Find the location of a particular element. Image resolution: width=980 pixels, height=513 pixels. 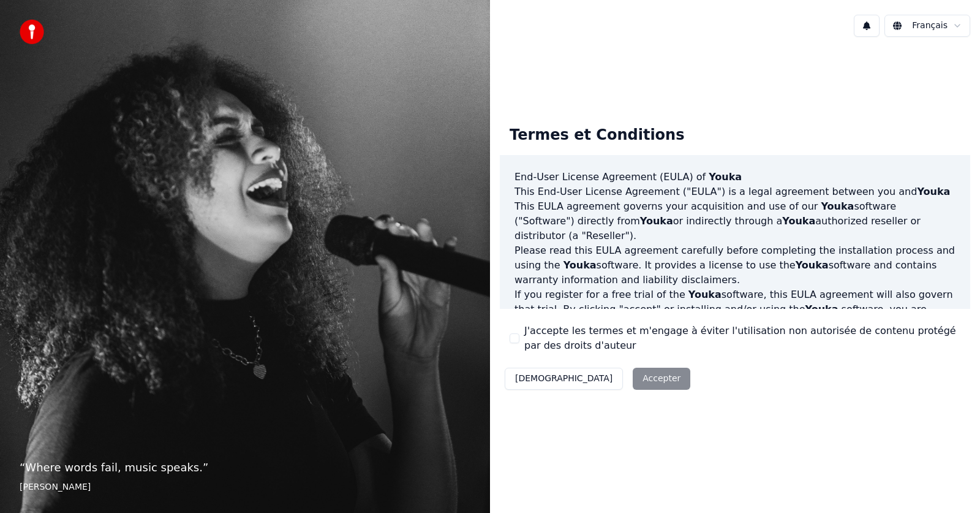

p: If you register for a free trial of the software, this EULA agreement will also govern that trial... is located at coordinates (735, 316).